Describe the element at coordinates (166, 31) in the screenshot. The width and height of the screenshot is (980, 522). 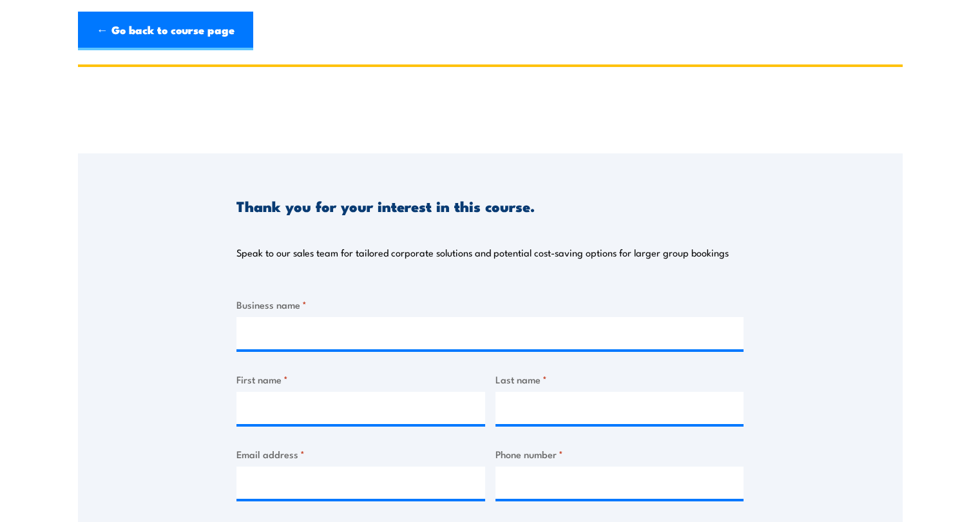
I see `a: ← Go back to course page` at that location.